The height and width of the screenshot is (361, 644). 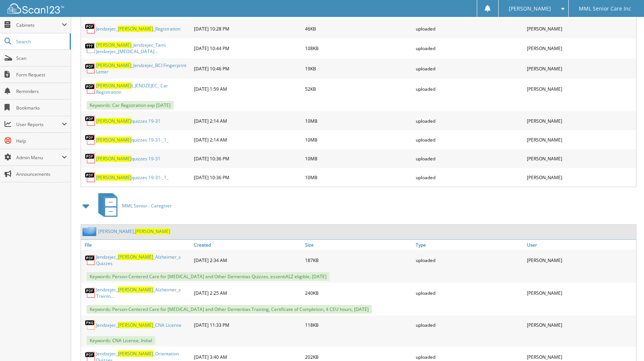 I want to click on img: folder2.png, so click(x=90, y=231).